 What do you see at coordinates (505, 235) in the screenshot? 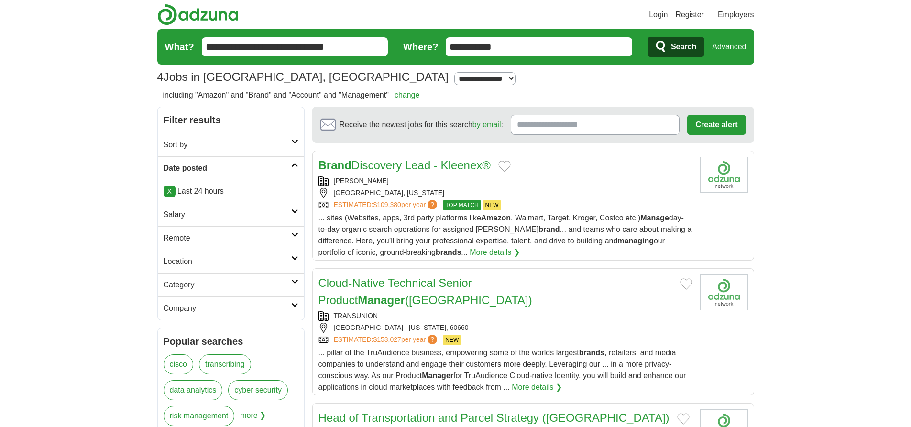
I see `span: ... sites (Websites, apps, 3rd party platforms like , Walmart, Target, Kroger, Costco etc.) day-t...` at bounding box center [505, 235].